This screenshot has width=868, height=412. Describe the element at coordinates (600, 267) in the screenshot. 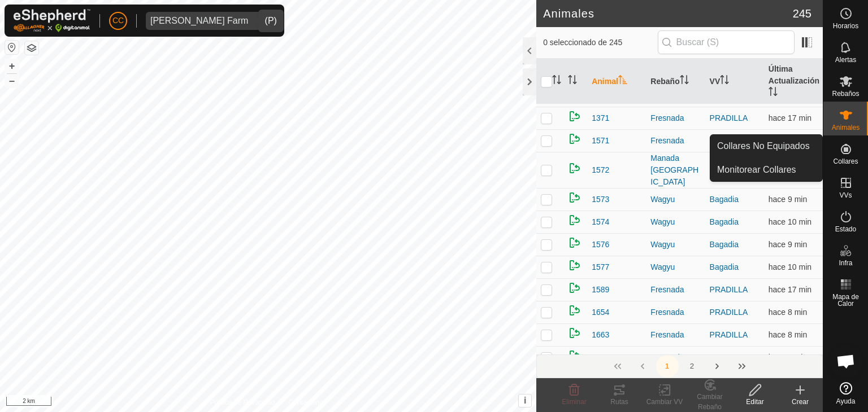

I see `span: 1577` at that location.